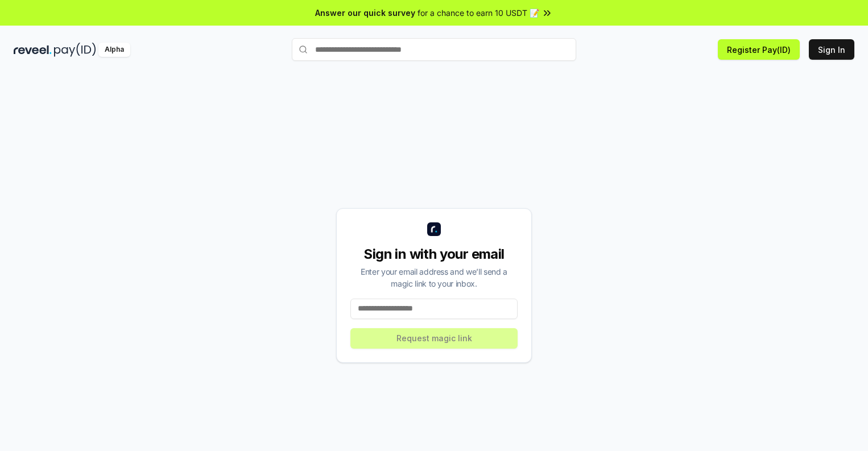  I want to click on img: logo_small, so click(434, 229).